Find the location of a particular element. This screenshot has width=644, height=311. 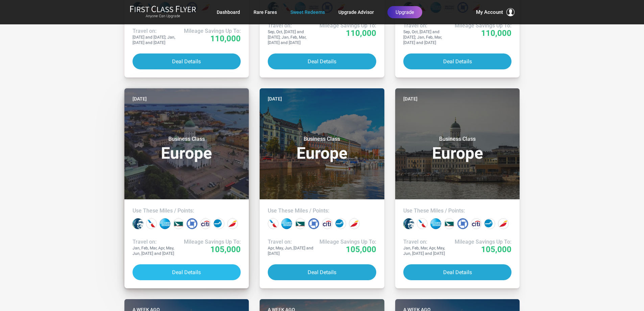

a: Upgrade Advisor is located at coordinates (356, 12).